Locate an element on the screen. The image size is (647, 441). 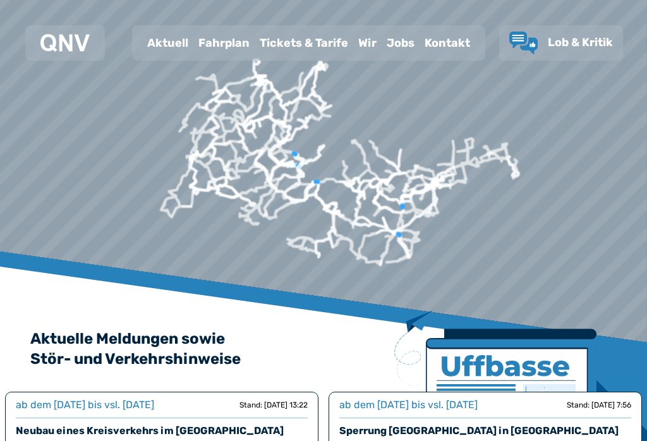
a: Lob & Kritik is located at coordinates (561, 43).